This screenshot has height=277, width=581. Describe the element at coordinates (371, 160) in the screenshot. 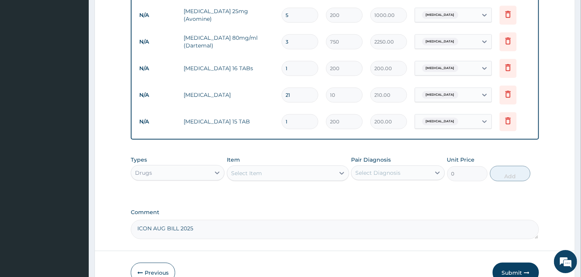

I see `label: Pair Diagnosis` at that location.